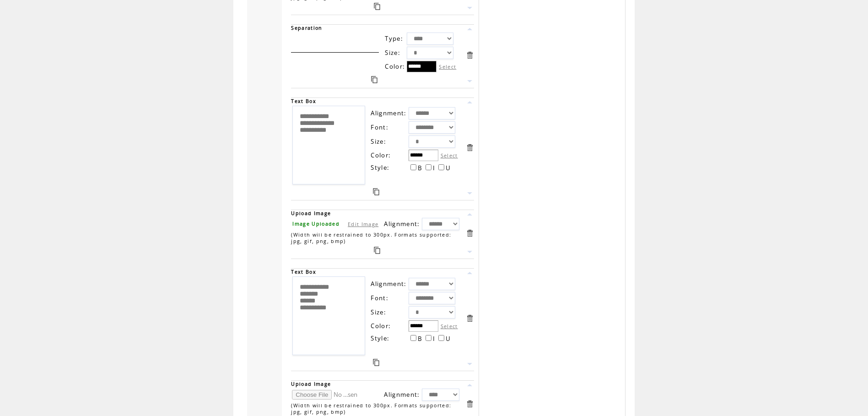  Describe the element at coordinates (394, 39) in the screenshot. I see `span: Type:` at that location.